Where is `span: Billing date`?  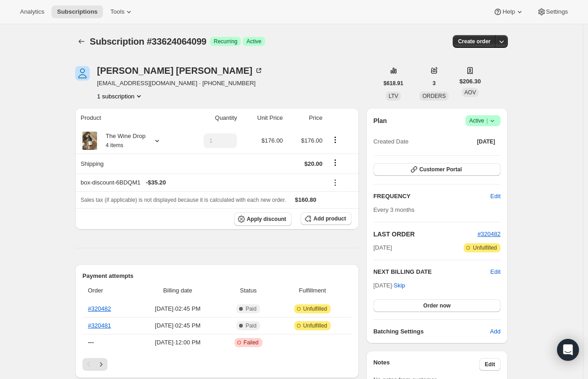 span: Billing date is located at coordinates (178, 291).